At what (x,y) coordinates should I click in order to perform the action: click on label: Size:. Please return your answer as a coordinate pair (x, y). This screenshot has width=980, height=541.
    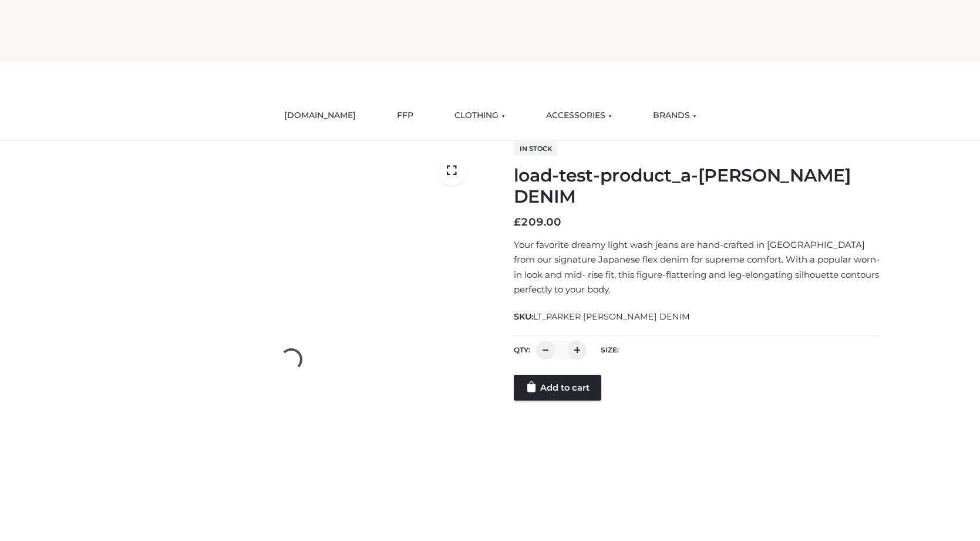
    Looking at the image, I should click on (610, 350).